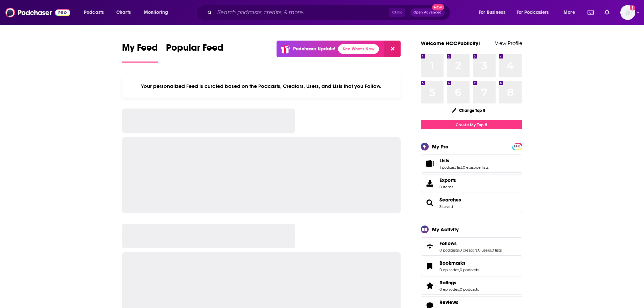 This screenshot has width=644, height=308. I want to click on span: My Feed, so click(140, 49).